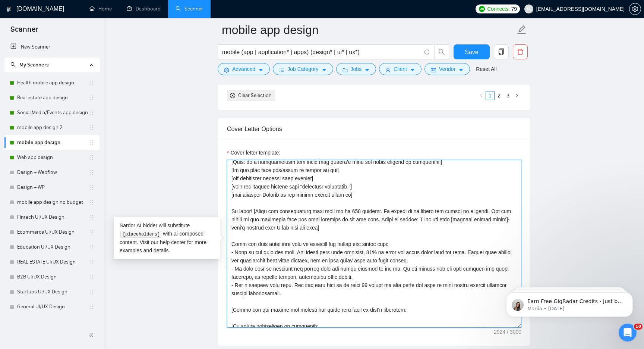 Image resolution: width=644 pixels, height=349 pixels. What do you see at coordinates (345, 70) in the screenshot?
I see `span: folder` at bounding box center [345, 70].